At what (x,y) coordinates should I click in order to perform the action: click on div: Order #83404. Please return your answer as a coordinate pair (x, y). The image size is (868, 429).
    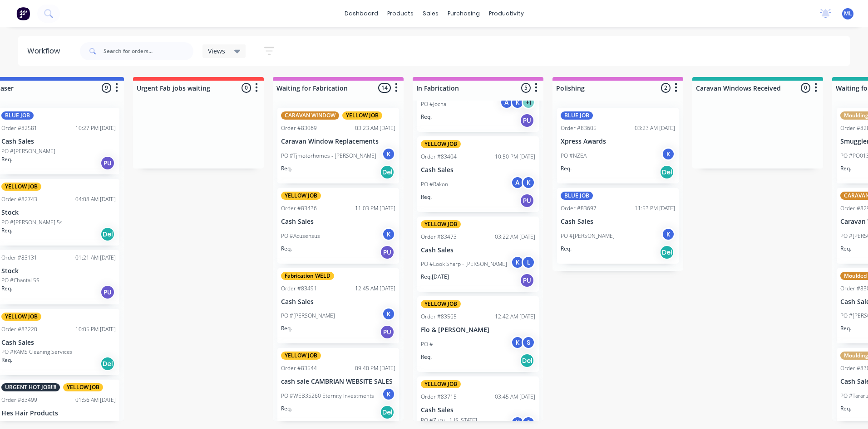
    Looking at the image, I should click on (439, 157).